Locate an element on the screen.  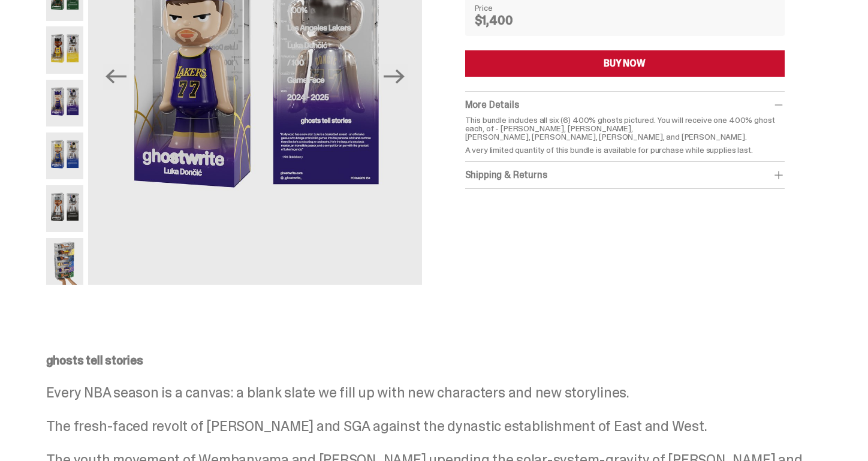
img: NBA-400-HG-Luka.png is located at coordinates (65, 103).